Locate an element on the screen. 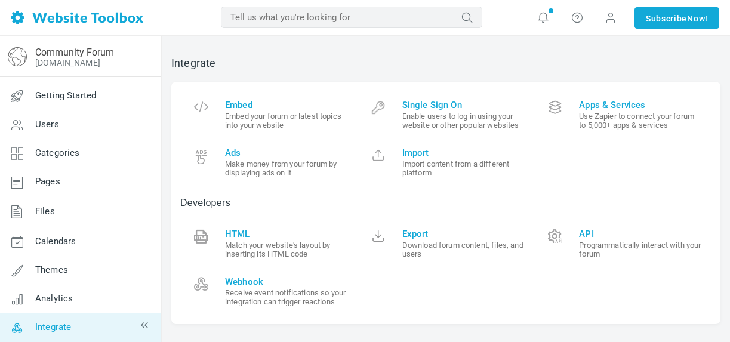 The width and height of the screenshot is (730, 342). span: Now! is located at coordinates (697, 18).